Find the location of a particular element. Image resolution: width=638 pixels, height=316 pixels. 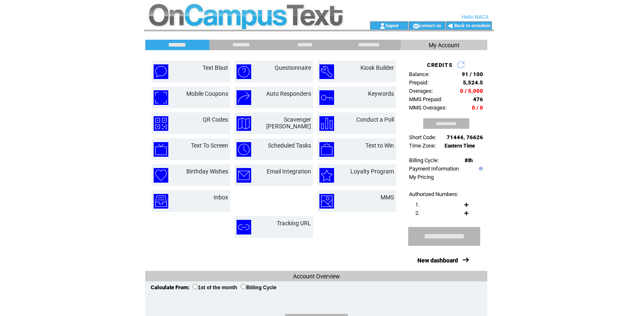

span: Prepaid: is located at coordinates (418, 82).